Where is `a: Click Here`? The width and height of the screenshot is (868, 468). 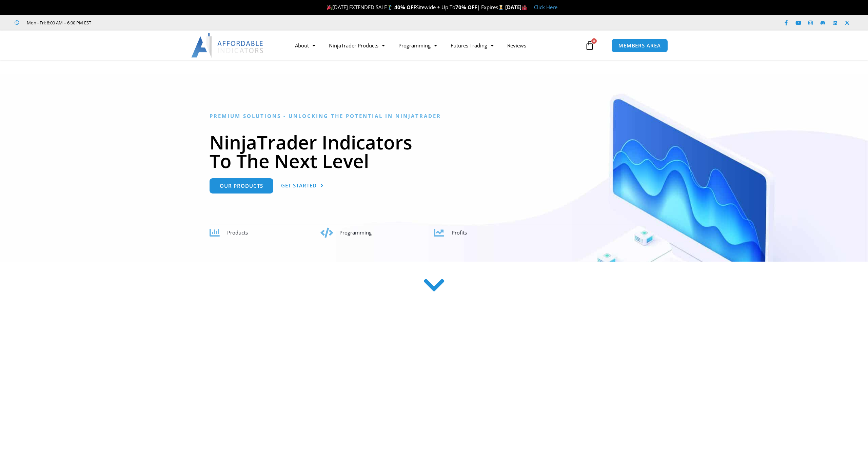
a: Click Here is located at coordinates (546, 7).